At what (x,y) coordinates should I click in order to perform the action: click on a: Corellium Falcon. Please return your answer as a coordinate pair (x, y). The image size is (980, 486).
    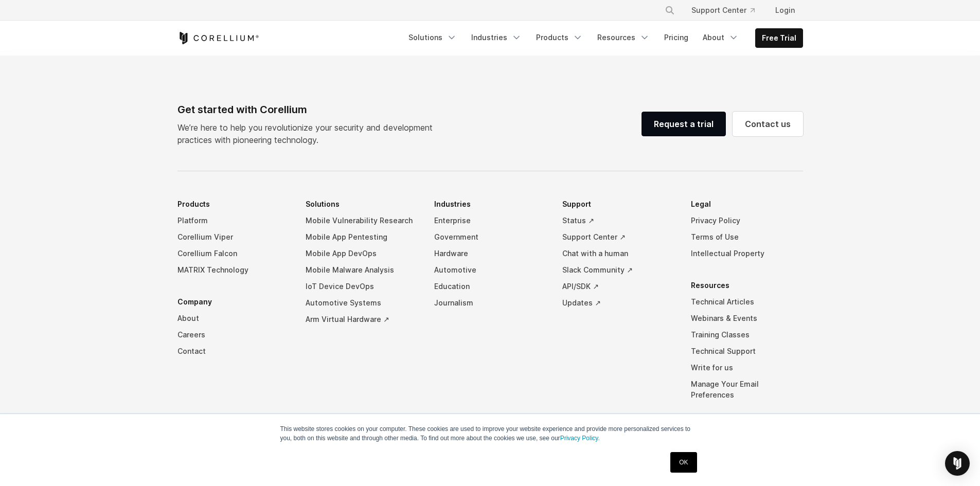
    Looking at the image, I should click on (233, 254).